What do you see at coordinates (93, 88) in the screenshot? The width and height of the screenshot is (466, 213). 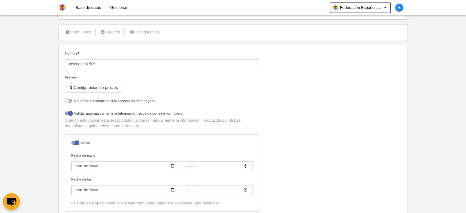 I see `button: Configuración de precios` at bounding box center [93, 88].